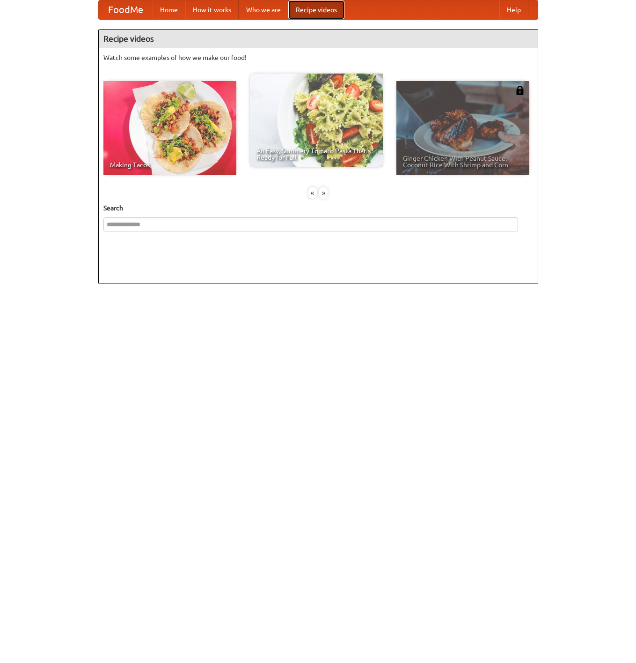  Describe the element at coordinates (126, 10) in the screenshot. I see `a: FoodMe` at that location.